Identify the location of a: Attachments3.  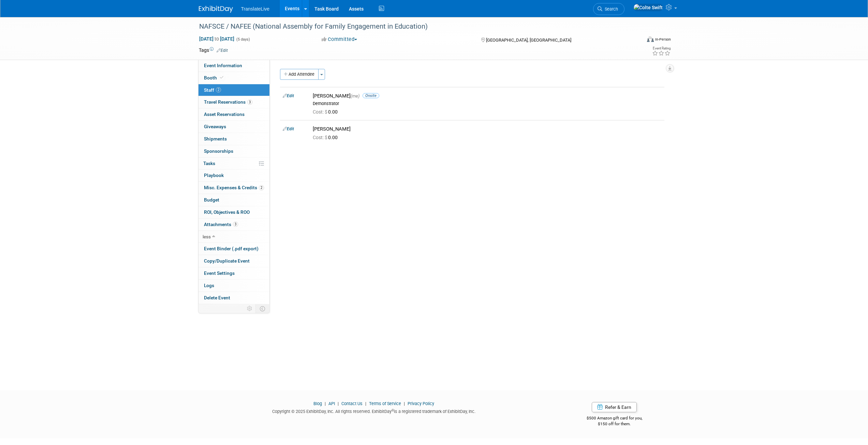
(234, 224).